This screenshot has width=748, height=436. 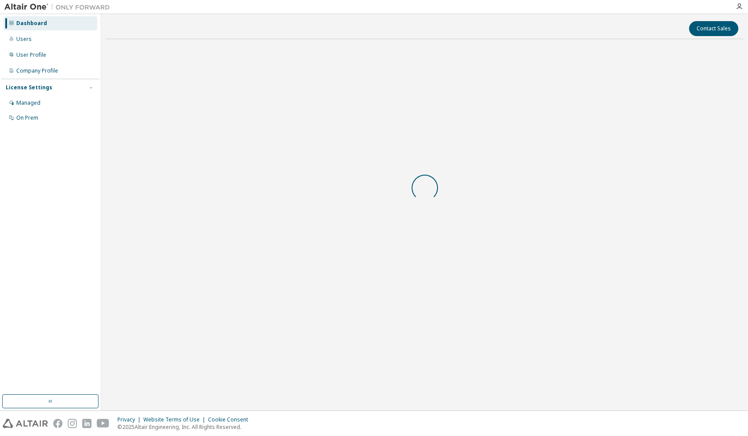 I want to click on div: Website Terms of Use, so click(x=176, y=420).